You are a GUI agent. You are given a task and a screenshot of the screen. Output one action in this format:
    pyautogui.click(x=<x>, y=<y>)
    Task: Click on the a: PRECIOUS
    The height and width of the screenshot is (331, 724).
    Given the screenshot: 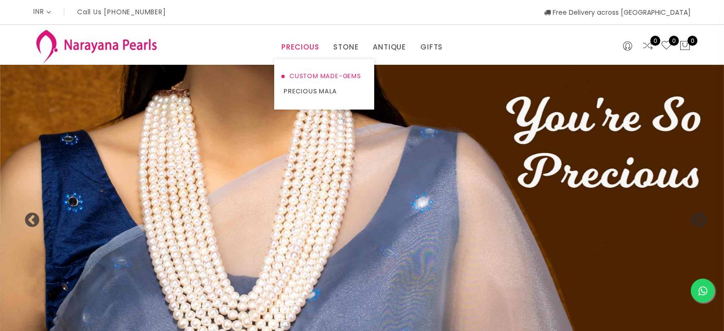 What is the action you would take?
    pyautogui.click(x=300, y=47)
    